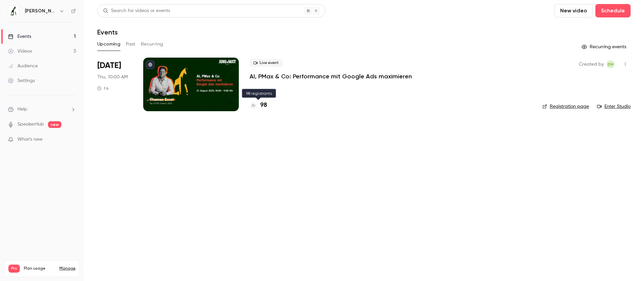 This screenshot has height=281, width=644. What do you see at coordinates (574, 11) in the screenshot?
I see `button: New video` at bounding box center [574, 11].